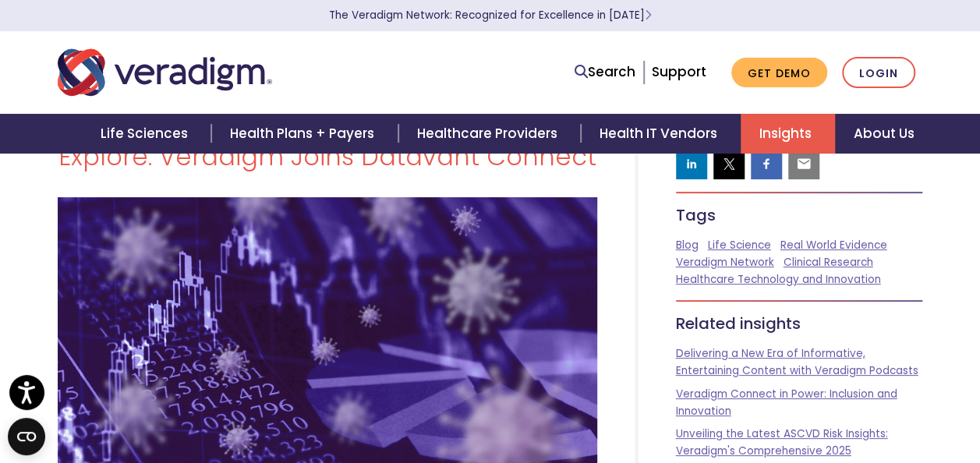 This screenshot has height=463, width=980. What do you see at coordinates (884, 134) in the screenshot?
I see `a: About Us` at bounding box center [884, 134].